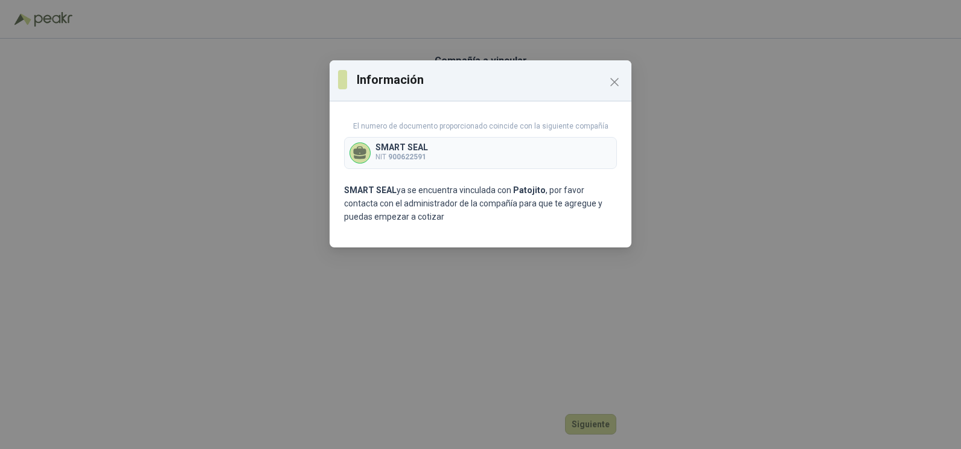  What do you see at coordinates (529, 190) in the screenshot?
I see `b: Patojito` at bounding box center [529, 190].